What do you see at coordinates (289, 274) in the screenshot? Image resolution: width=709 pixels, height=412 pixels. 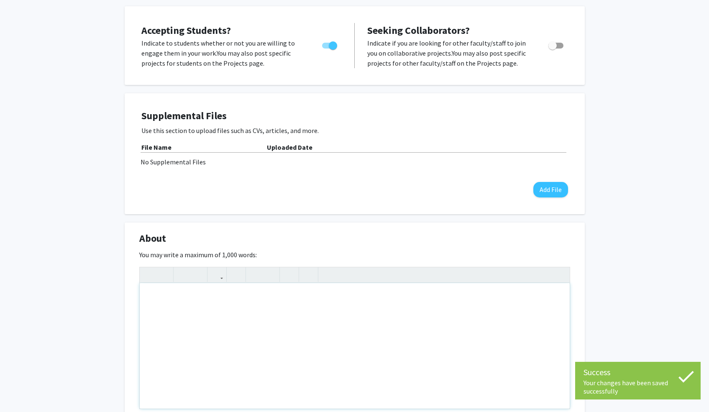 I see `button: Remove format` at bounding box center [289, 274].